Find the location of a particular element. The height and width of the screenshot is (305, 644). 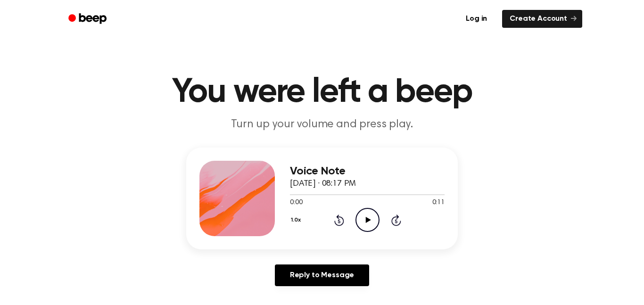

a: Beep is located at coordinates (88, 19).